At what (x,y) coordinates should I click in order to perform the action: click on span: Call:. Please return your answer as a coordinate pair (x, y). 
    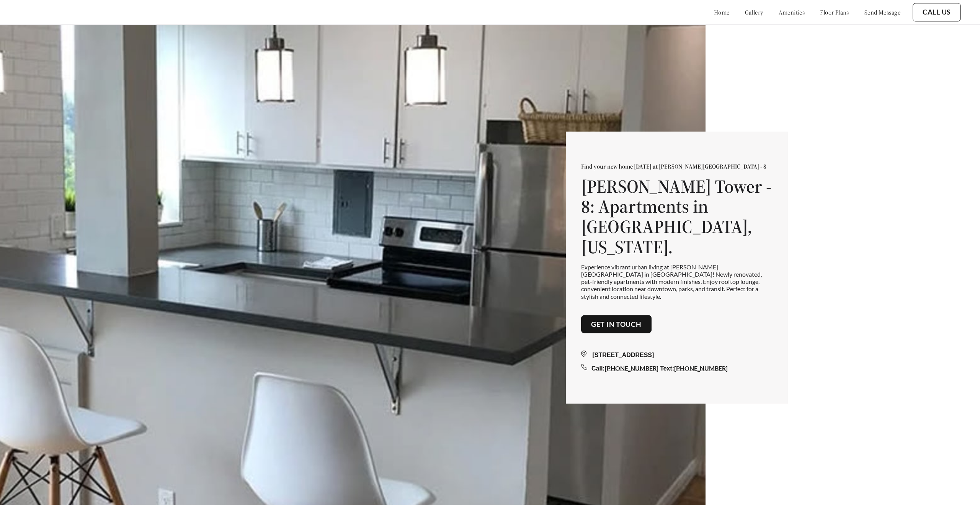
    Looking at the image, I should click on (598, 368).